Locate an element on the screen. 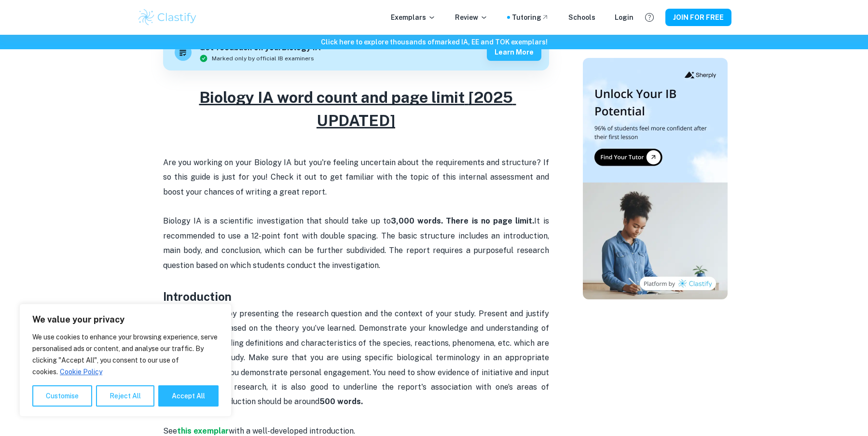  h6: Click here to explore thousands of marked IA, EE and TOK exemplars ! is located at coordinates (434, 42).